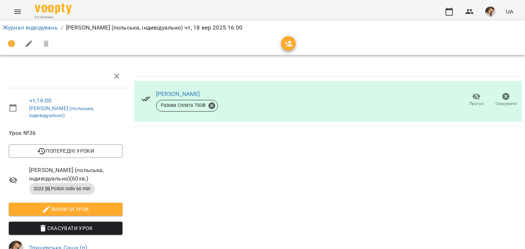 The width and height of the screenshot is (525, 249). What do you see at coordinates (62, 189) in the screenshot?
I see `span: 2025 [8] Polish Indiv 60 min` at bounding box center [62, 189].